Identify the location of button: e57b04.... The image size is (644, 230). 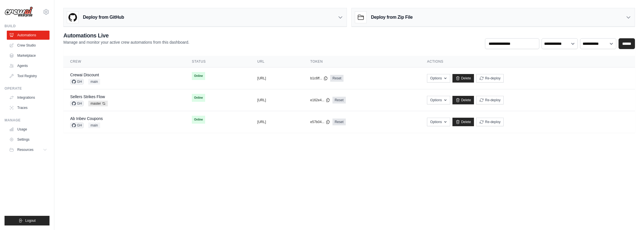
(320, 122).